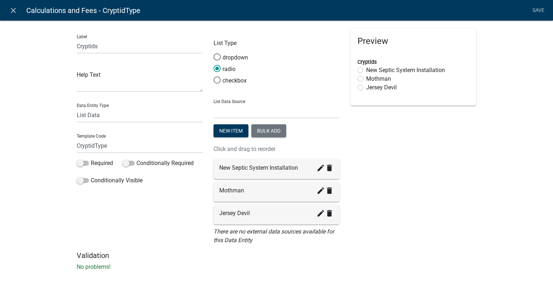 The width and height of the screenshot is (553, 285). What do you see at coordinates (378, 79) in the screenshot?
I see `label: Mothman` at bounding box center [378, 79].